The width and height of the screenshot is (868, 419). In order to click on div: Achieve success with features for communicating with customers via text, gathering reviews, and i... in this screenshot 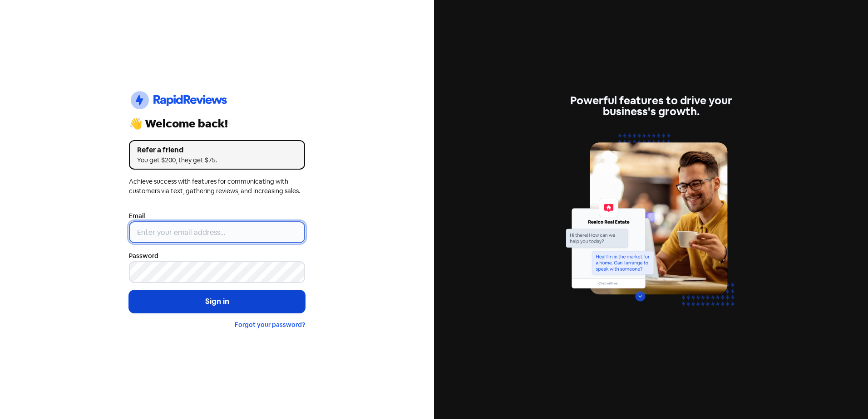, I will do `click(217, 186)`.